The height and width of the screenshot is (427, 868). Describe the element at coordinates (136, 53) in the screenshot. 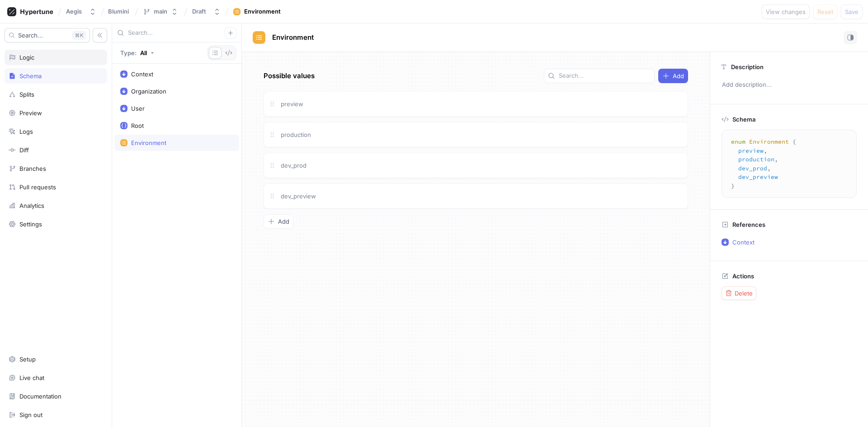

I see `button: Type: All` at that location.